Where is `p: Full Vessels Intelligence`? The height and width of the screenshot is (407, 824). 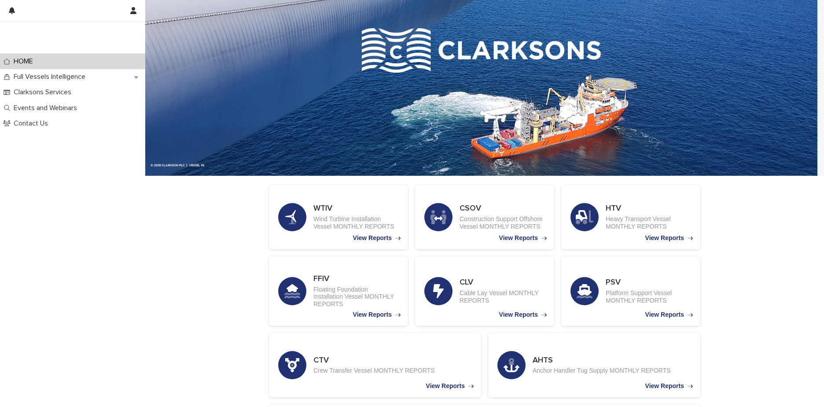
p: Full Vessels Intelligence is located at coordinates (51, 77).